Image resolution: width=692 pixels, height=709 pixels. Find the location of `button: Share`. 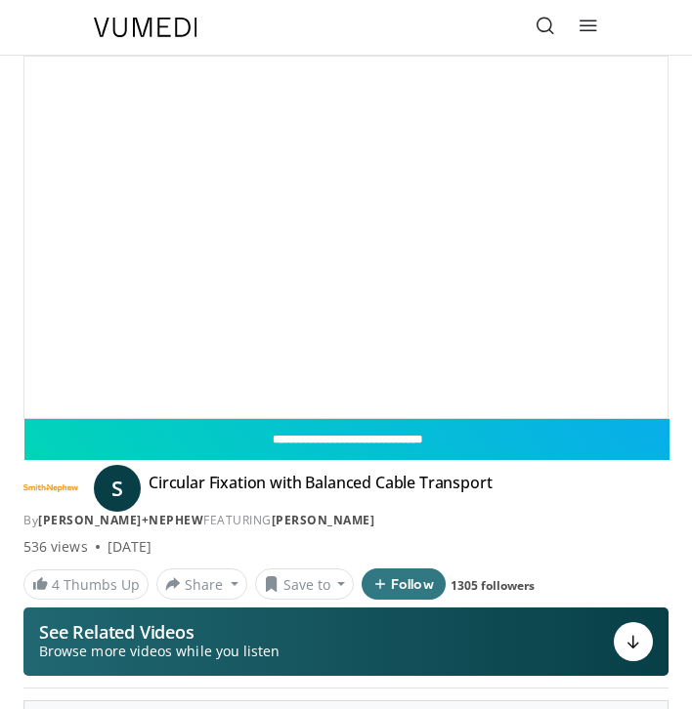

button: Share is located at coordinates (201, 584).